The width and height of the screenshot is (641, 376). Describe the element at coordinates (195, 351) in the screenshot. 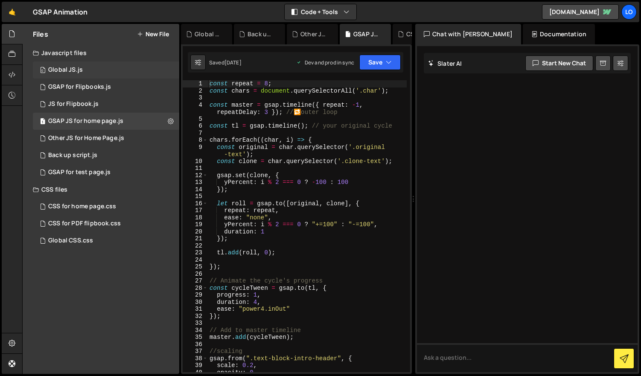

I see `div: 37` at that location.